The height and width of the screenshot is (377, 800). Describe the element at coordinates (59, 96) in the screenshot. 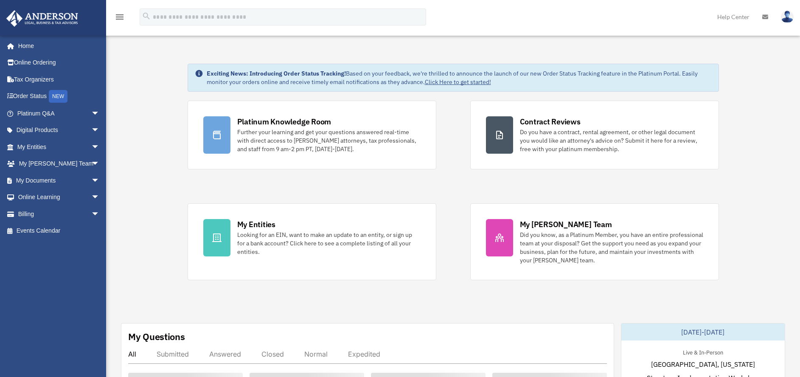

I see `a: Order StatusNEW` at that location.